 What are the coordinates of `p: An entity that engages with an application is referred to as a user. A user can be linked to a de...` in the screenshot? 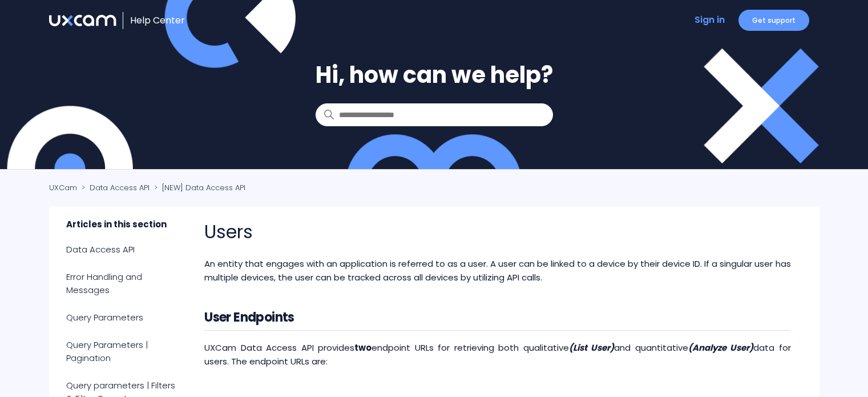 It's located at (497, 271).